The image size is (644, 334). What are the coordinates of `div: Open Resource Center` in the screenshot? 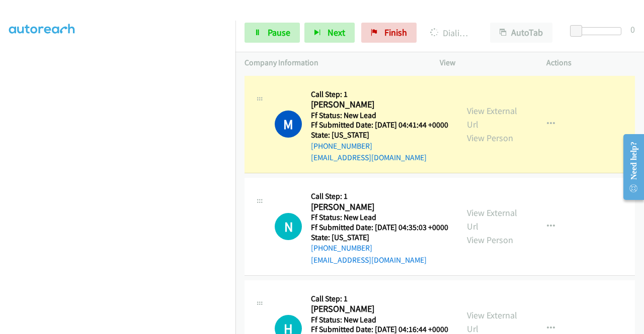 It's located at (18, 39).